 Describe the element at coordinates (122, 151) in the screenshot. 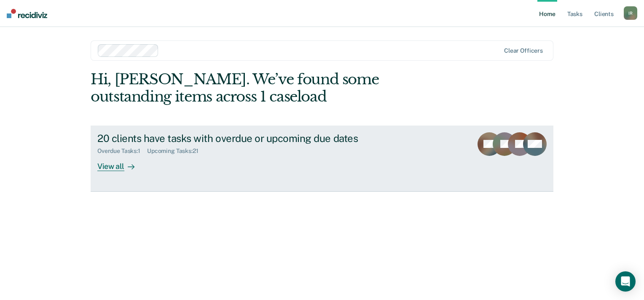

I see `div: Overdue Tasks : 1` at that location.